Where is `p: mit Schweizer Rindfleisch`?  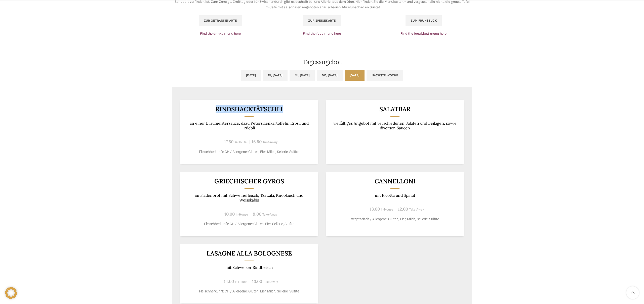 p: mit Schweizer Rindfleisch is located at coordinates (249, 267).